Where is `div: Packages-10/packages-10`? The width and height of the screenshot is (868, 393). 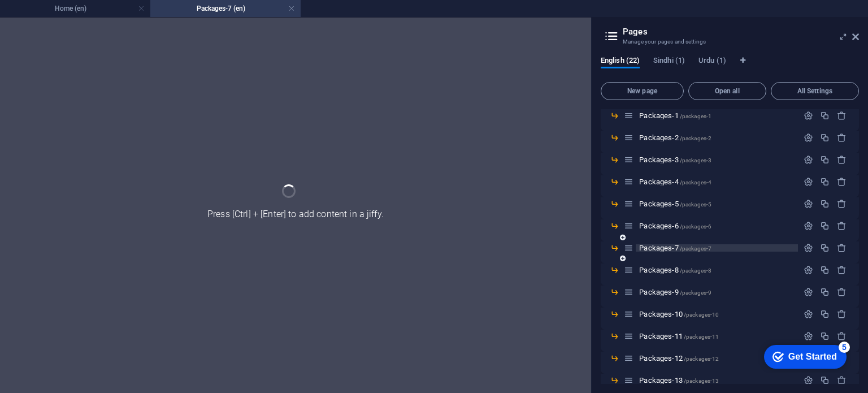 div: Packages-10/packages-10 is located at coordinates (717, 314).